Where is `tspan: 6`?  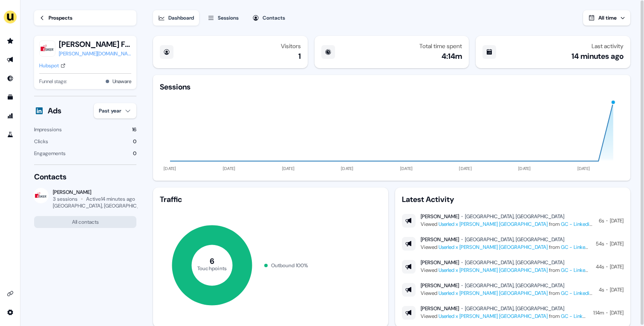
tspan: 6 is located at coordinates (212, 261).